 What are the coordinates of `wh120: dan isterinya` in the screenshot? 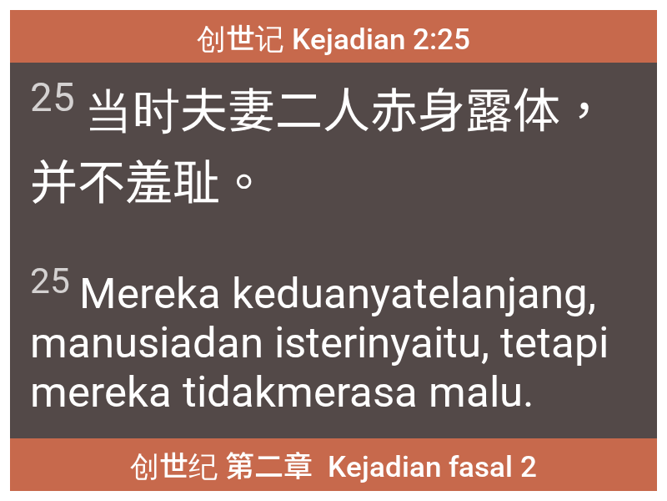 It's located at (320, 367).